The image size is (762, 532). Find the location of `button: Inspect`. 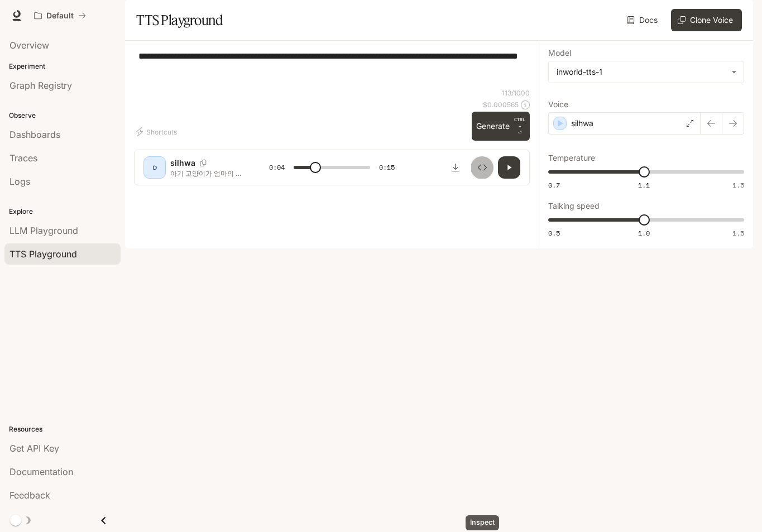

button: Inspect is located at coordinates (483, 168).